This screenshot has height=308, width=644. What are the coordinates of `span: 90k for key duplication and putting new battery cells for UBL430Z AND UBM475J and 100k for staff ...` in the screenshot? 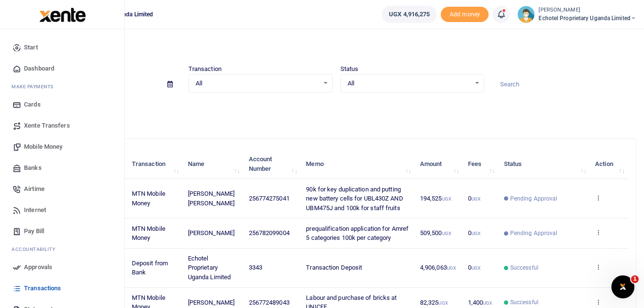 It's located at (354, 199).